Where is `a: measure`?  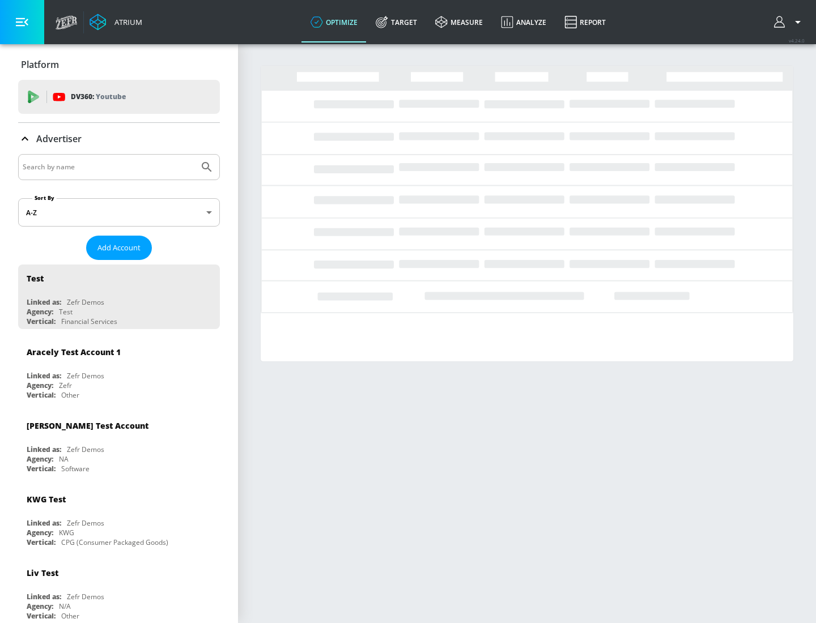 a: measure is located at coordinates (459, 22).